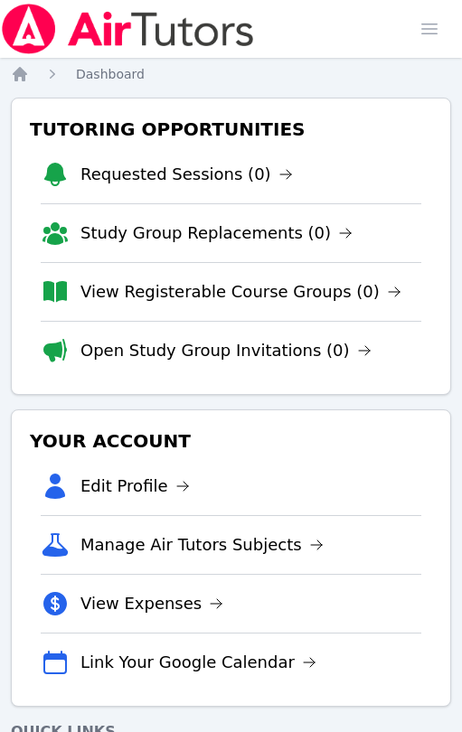 This screenshot has width=462, height=732. Describe the element at coordinates (226, 351) in the screenshot. I see `a: Open Study Group Invitations (0)` at that location.